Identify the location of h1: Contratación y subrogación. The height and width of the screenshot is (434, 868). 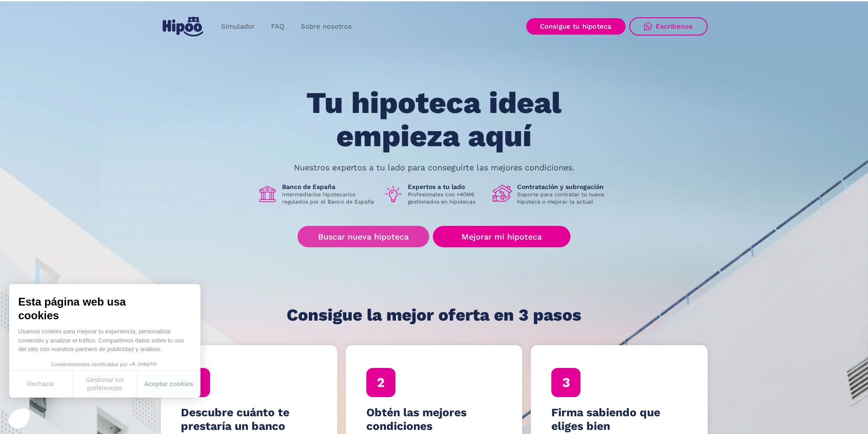
(564, 187).